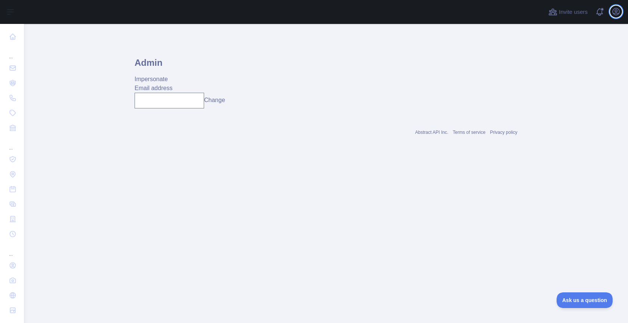  Describe the element at coordinates (431, 132) in the screenshot. I see `a: Abstract API Inc.` at that location.